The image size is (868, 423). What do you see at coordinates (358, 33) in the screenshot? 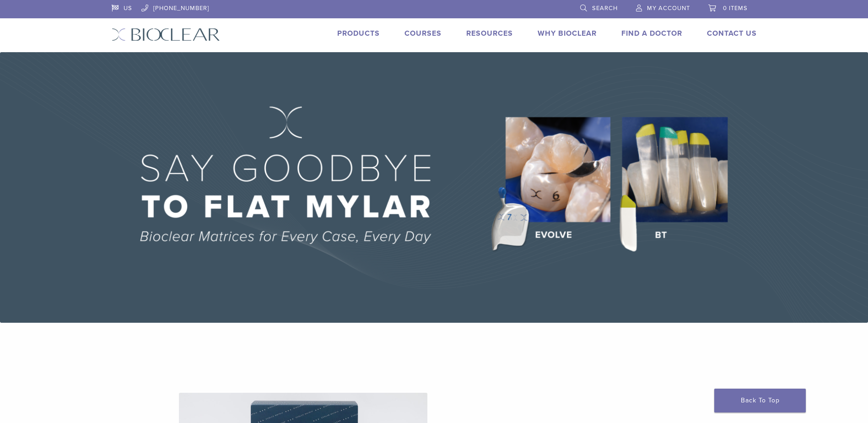
I see `a: Products` at bounding box center [358, 33].